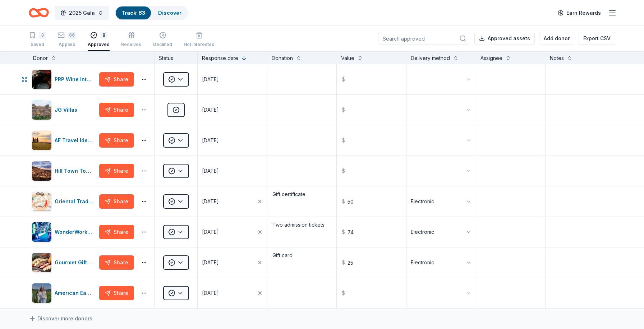 Image resolution: width=644 pixels, height=329 pixels. I want to click on div: 8, so click(104, 35).